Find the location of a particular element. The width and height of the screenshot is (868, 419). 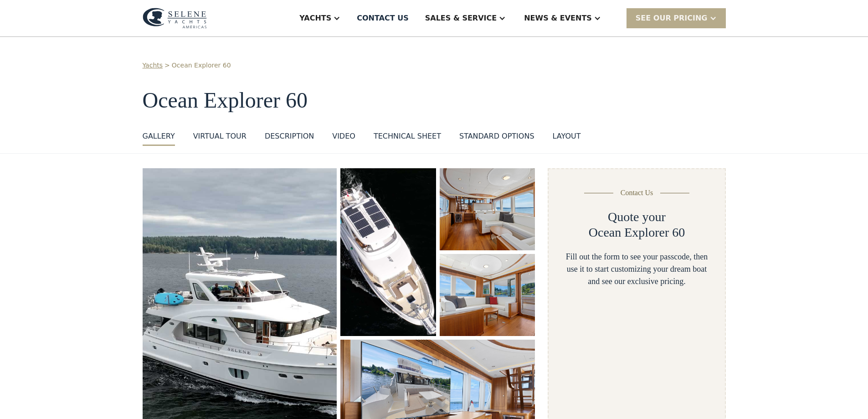

div: News & EVENTS is located at coordinates (557, 18).